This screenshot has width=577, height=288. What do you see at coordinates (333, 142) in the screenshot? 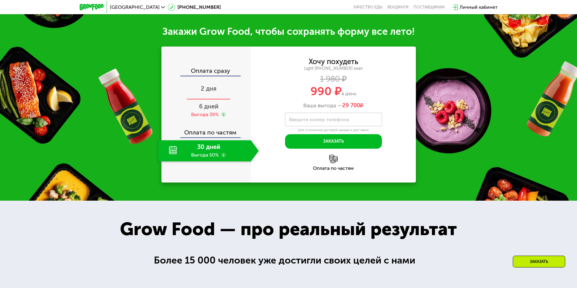
I see `button: Заказать` at bounding box center [333, 142].